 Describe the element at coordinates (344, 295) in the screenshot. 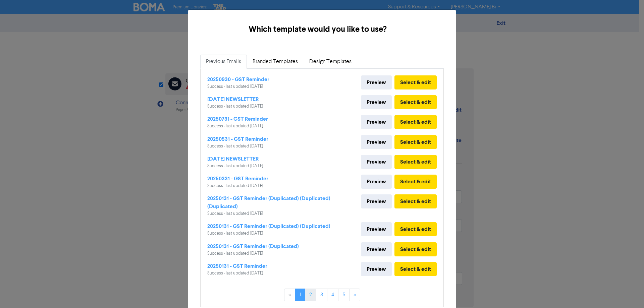

I see `a: Page 5` at that location.